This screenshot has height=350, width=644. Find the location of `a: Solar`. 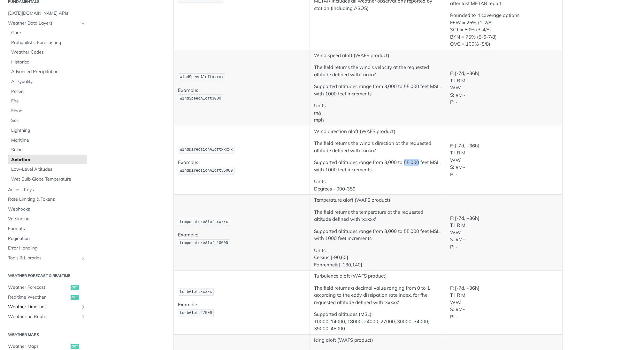

a: Solar is located at coordinates (48, 150).